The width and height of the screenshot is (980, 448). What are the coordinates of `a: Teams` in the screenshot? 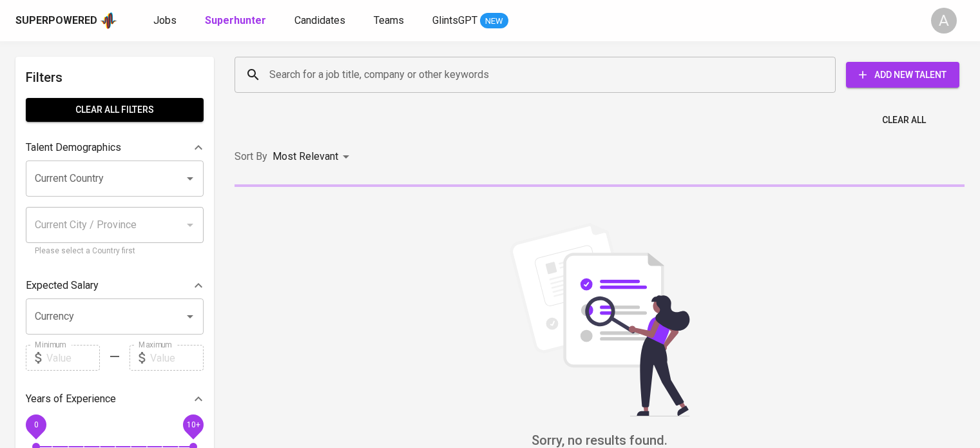 It's located at (390, 21).